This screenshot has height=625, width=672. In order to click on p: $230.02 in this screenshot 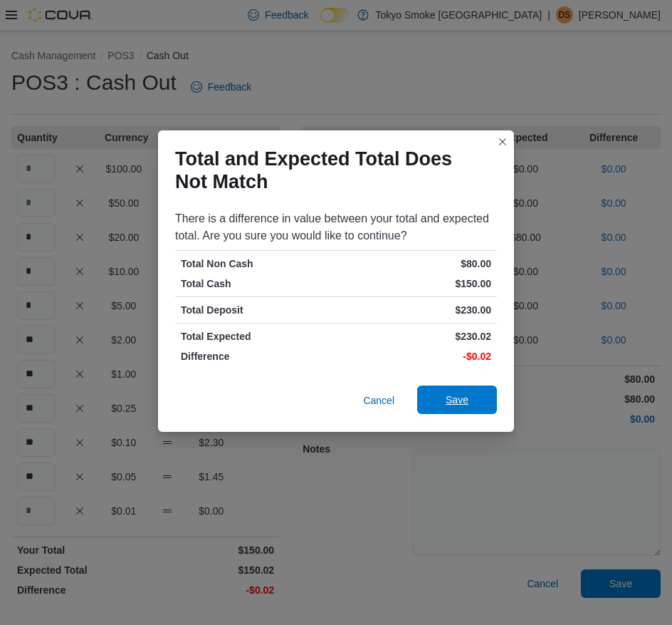, I will do `click(415, 336)`.